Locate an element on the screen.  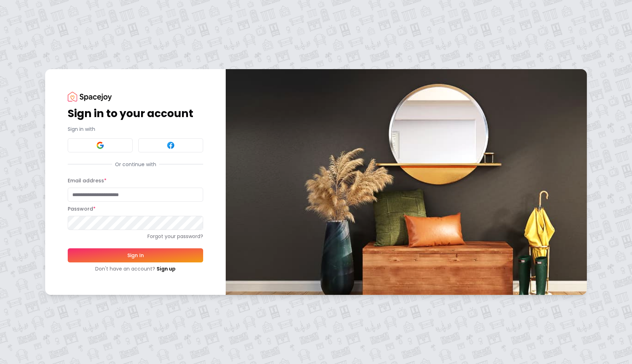
label: Password is located at coordinates (81, 209).